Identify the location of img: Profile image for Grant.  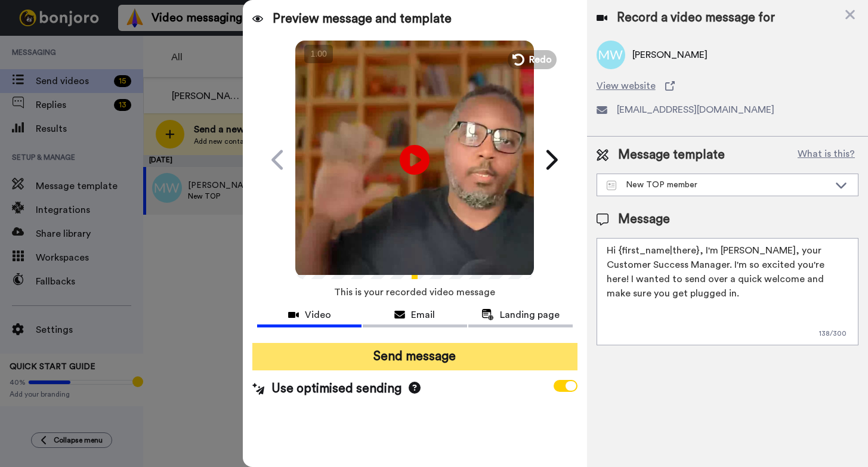
(37, 45).